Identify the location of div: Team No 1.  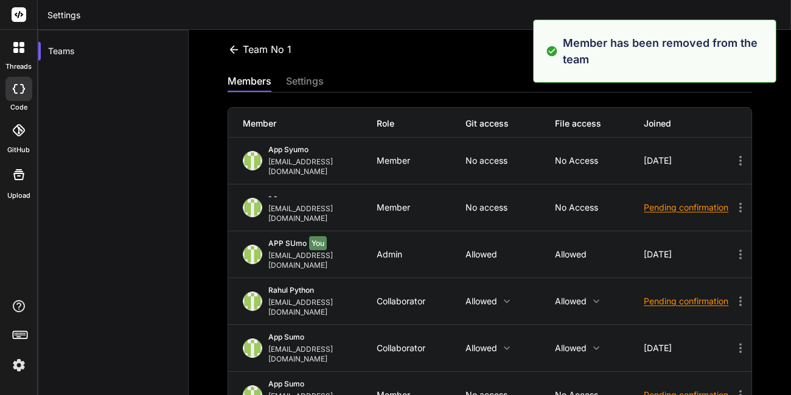
(259, 49).